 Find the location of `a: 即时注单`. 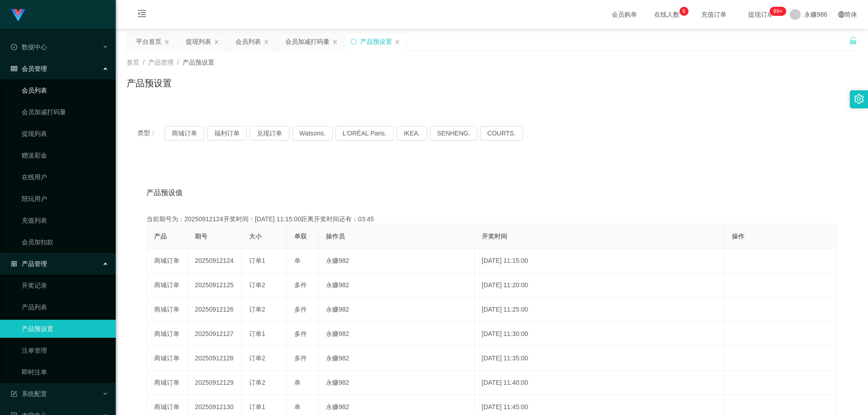

a: 即时注单 is located at coordinates (65, 372).